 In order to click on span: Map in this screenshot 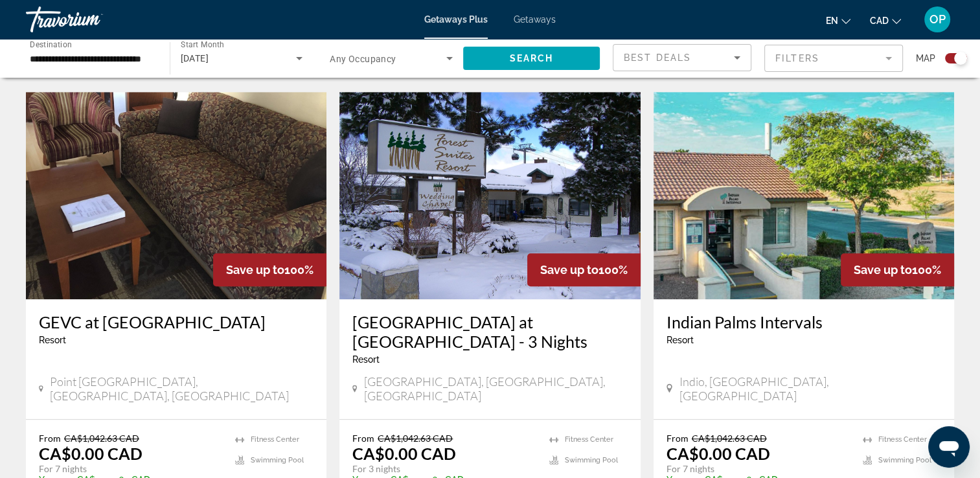, I will do `click(926, 59)`.